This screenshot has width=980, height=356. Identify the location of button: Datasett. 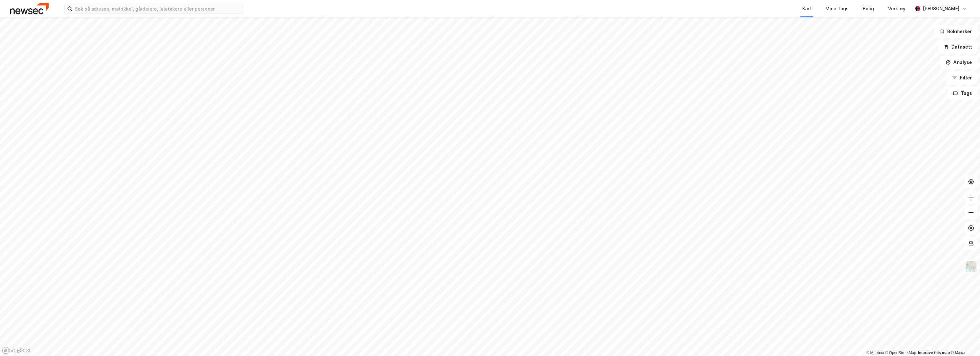
(958, 47).